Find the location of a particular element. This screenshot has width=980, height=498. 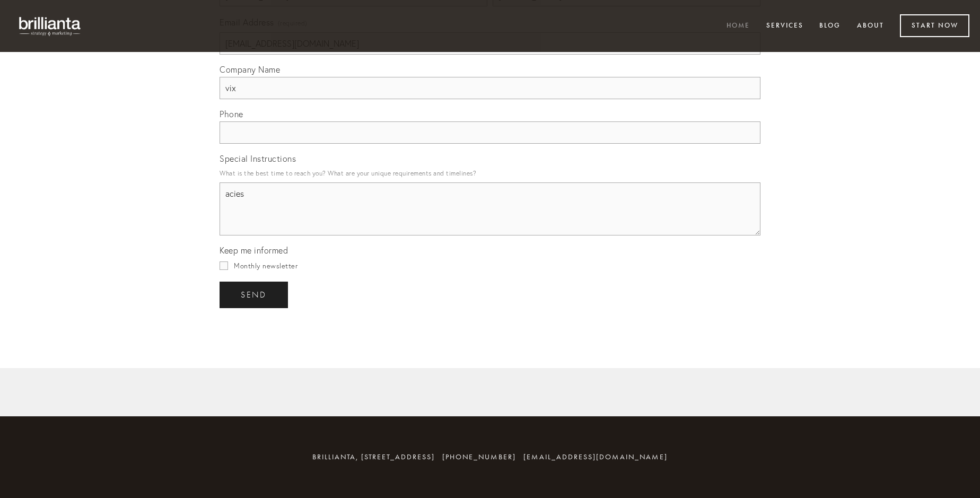

span: send is located at coordinates (254, 295).